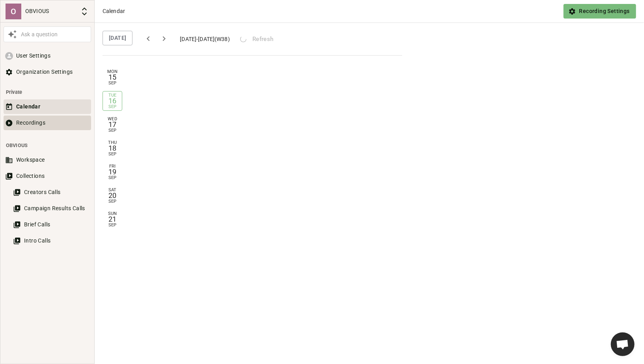 The width and height of the screenshot is (644, 364). What do you see at coordinates (47, 122) in the screenshot?
I see `button: Recordings` at bounding box center [47, 122].